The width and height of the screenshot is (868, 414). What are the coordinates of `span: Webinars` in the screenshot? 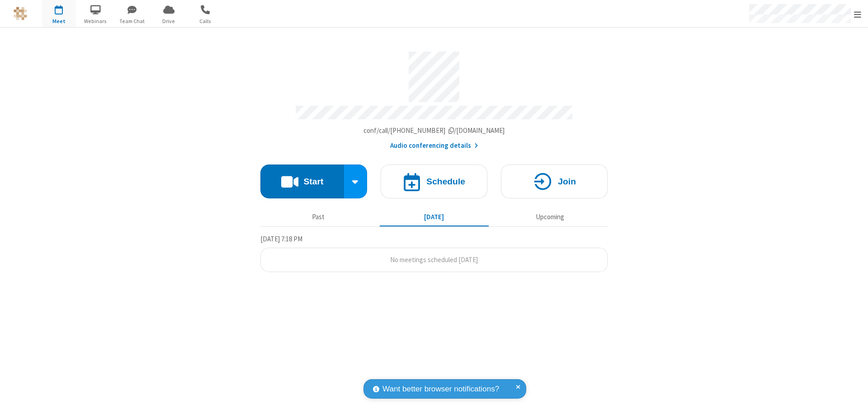 It's located at (95, 21).